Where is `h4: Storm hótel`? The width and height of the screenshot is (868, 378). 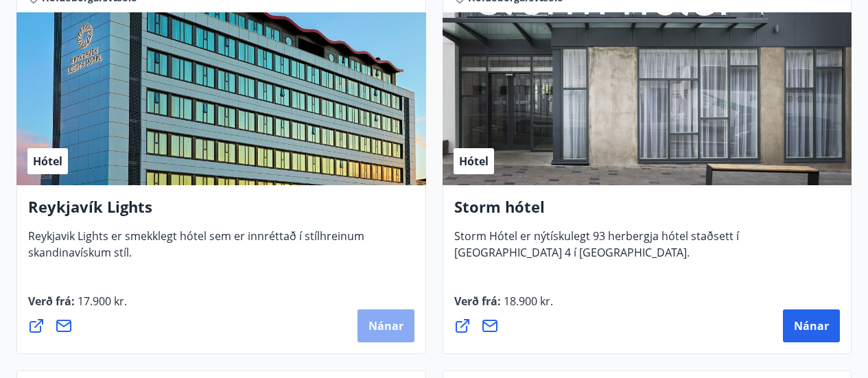
h4: Storm hótel is located at coordinates (647, 212).